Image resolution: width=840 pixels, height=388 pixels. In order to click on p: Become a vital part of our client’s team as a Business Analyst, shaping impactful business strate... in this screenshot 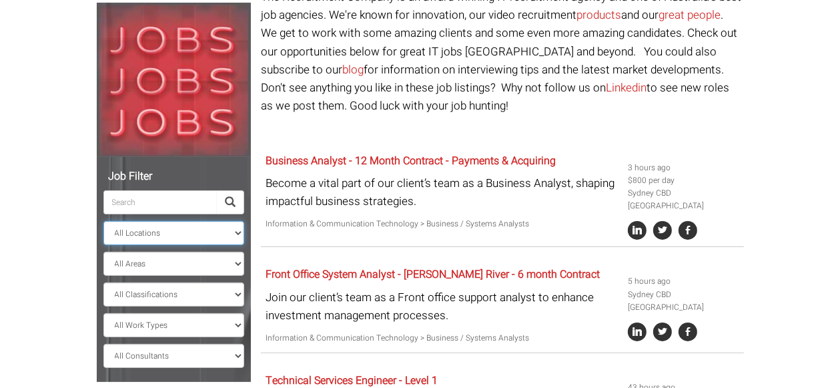, I will do `click(442, 192)`.